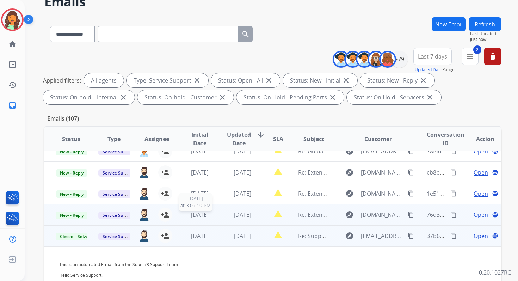  I want to click on mat-icon: arrow_downward, so click(261, 135).